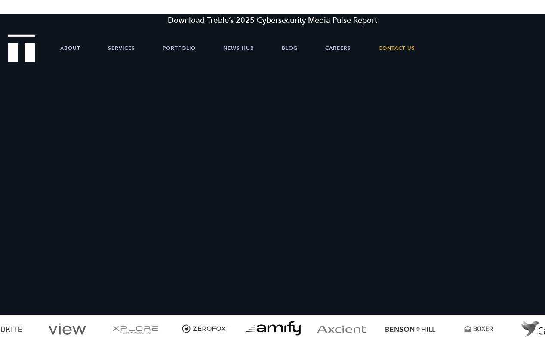  I want to click on a: News Hub, so click(239, 48).